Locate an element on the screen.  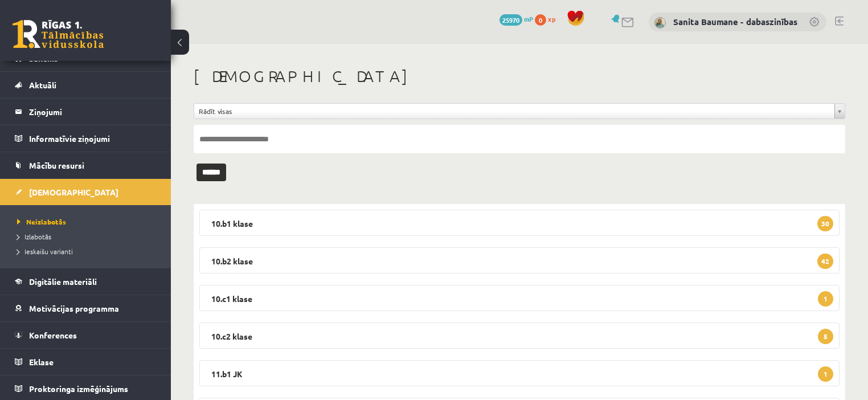
a: 25970 mP is located at coordinates (516, 19).